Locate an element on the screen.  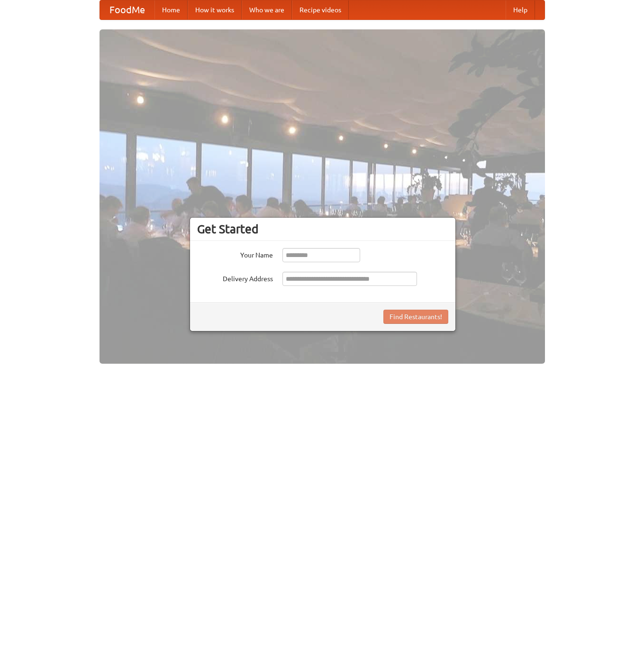
label: Your Name is located at coordinates (235, 253).